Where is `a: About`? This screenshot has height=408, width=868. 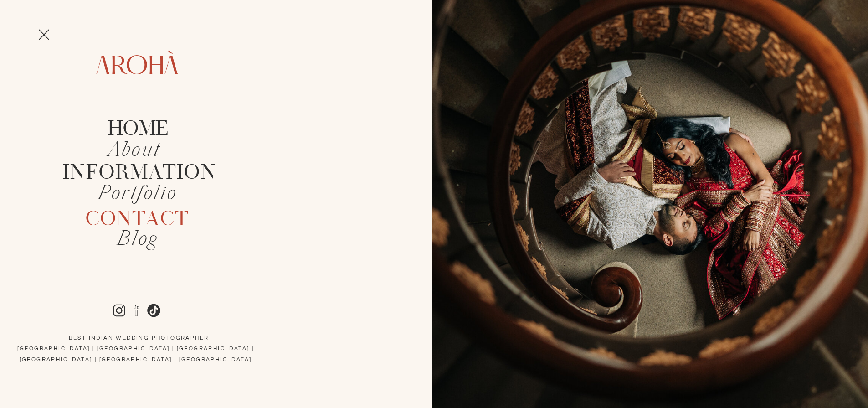 a: About is located at coordinates (137, 149).